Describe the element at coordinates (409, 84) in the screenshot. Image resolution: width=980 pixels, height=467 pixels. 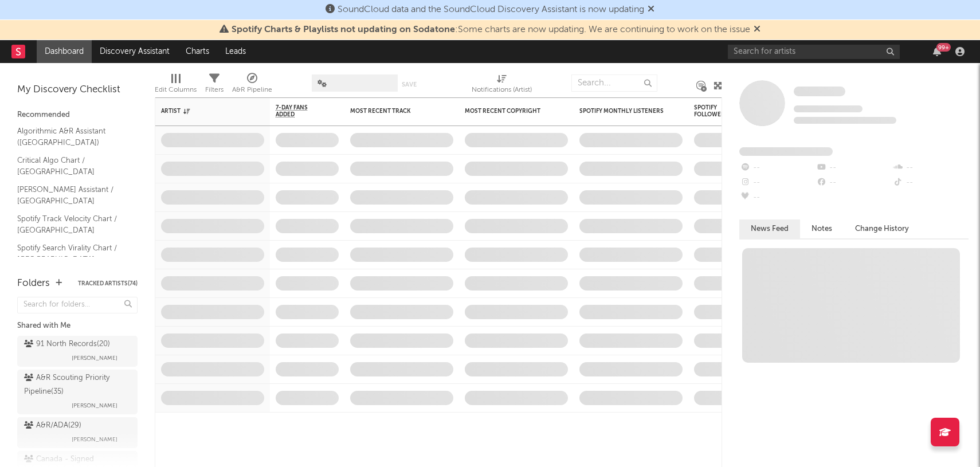
I see `button: Save` at that location.